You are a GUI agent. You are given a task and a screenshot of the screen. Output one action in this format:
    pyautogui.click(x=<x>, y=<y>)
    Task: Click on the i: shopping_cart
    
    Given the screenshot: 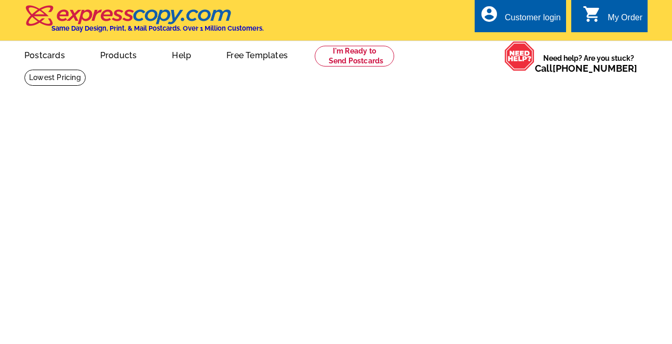 What is the action you would take?
    pyautogui.click(x=592, y=14)
    